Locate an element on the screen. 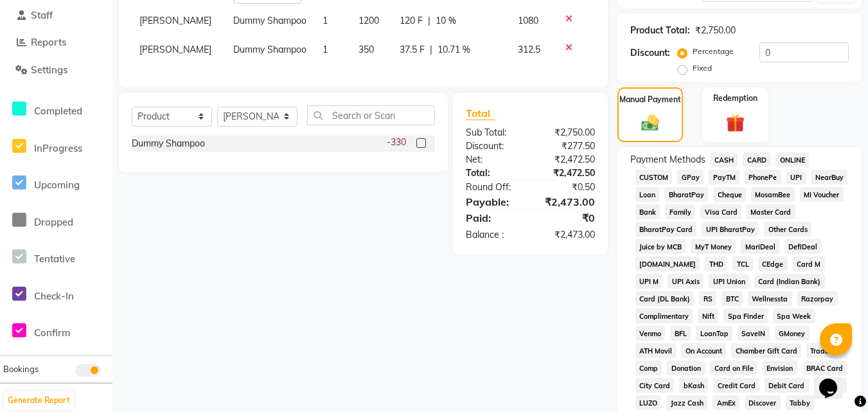 This screenshot has height=412, width=868. span: Payment Methods is located at coordinates (668, 160).